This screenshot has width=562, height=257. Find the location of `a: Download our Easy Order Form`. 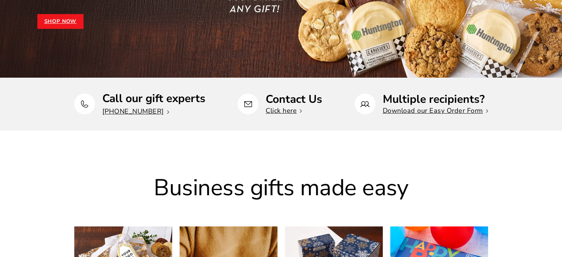

a: Download our Easy Order Form is located at coordinates (435, 110).